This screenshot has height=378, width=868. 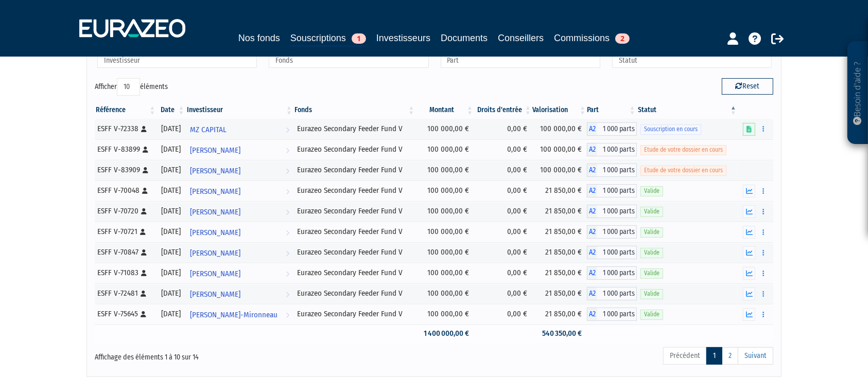 What do you see at coordinates (464, 38) in the screenshot?
I see `a: Documents` at bounding box center [464, 38].